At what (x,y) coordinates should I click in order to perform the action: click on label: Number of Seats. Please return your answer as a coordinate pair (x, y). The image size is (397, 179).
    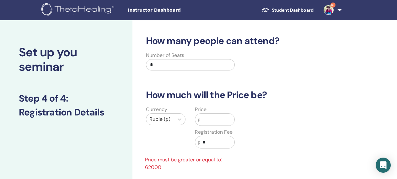
    Looking at the image, I should click on (165, 55).